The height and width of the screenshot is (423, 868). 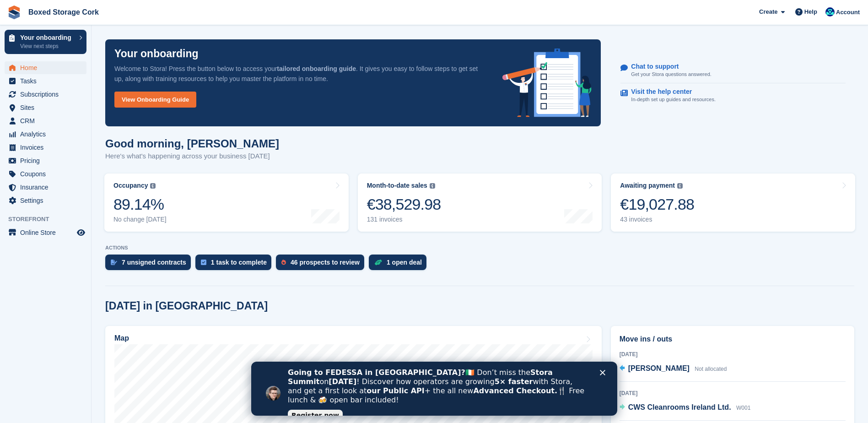 What do you see at coordinates (48, 67) in the screenshot?
I see `span: Home` at bounding box center [48, 67].